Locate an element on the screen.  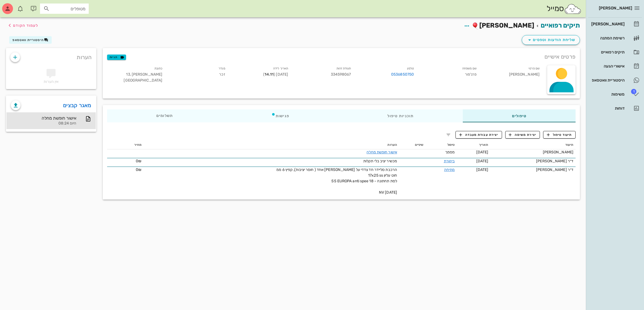
button: יצירת עבודת מעבדה is located at coordinates (478, 135).